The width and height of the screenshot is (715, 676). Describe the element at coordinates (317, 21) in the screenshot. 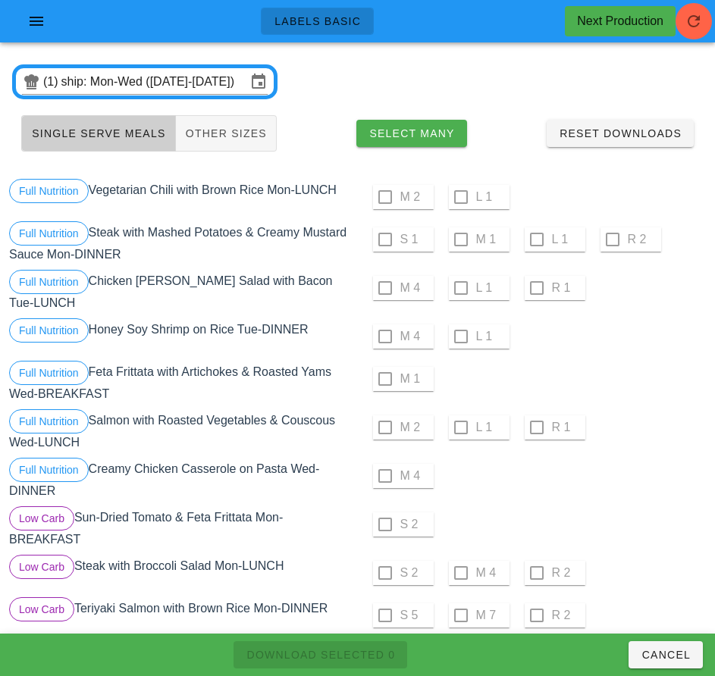

I see `span: Labels Basic` at that location.